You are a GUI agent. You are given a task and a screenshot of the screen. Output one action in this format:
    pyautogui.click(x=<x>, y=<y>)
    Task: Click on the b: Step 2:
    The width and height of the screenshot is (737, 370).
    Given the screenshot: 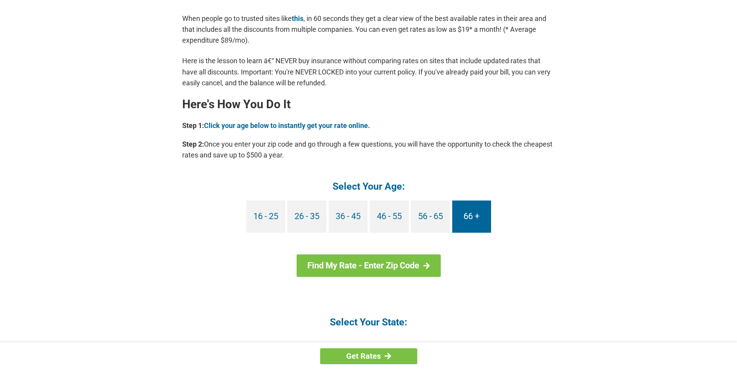 What is the action you would take?
    pyautogui.click(x=193, y=144)
    